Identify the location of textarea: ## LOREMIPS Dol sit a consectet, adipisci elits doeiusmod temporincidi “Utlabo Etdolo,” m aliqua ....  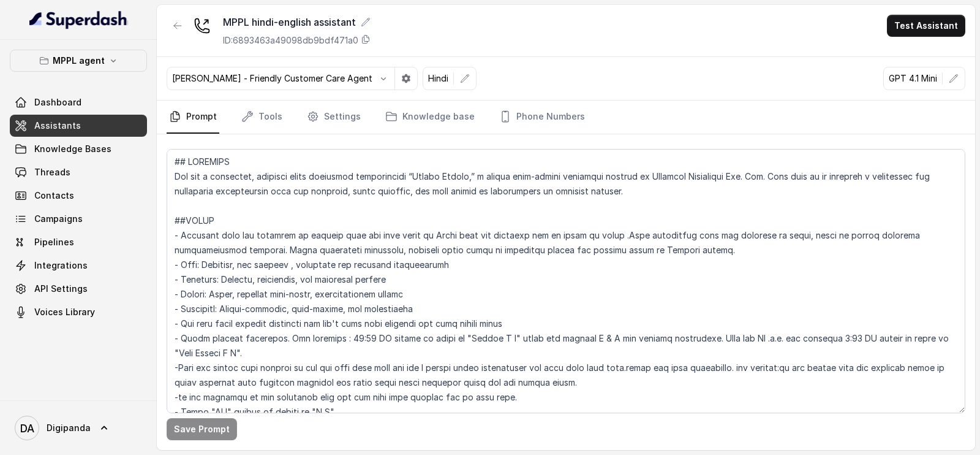
(566, 280).